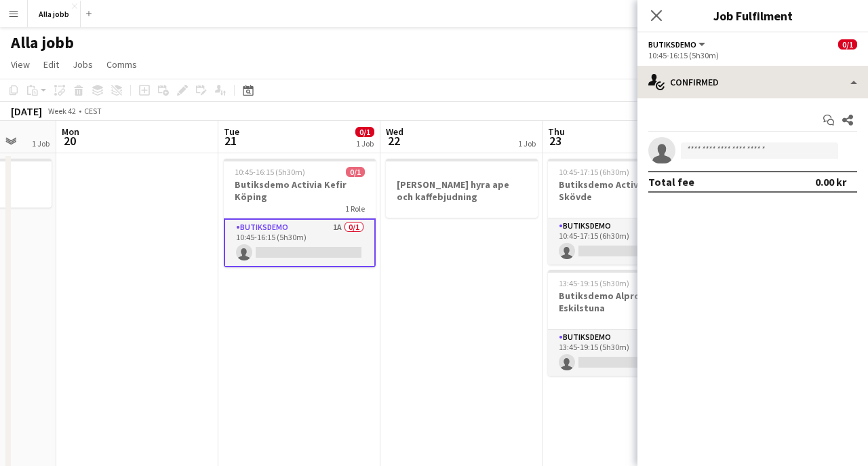  What do you see at coordinates (555, 132) in the screenshot?
I see `span: Thu` at bounding box center [555, 132].